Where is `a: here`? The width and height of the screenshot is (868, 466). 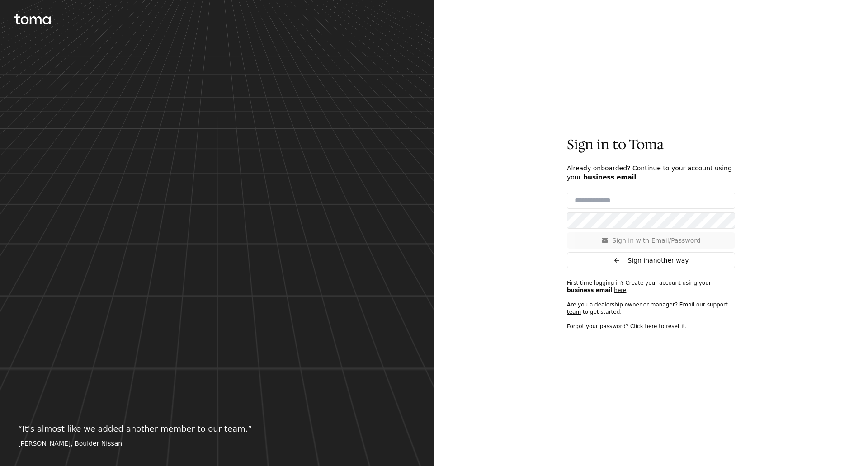
a: here is located at coordinates (620, 290).